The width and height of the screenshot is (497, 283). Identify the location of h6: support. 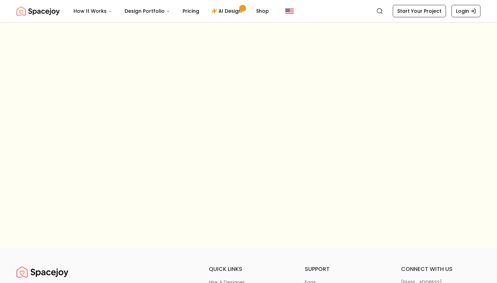
(345, 269).